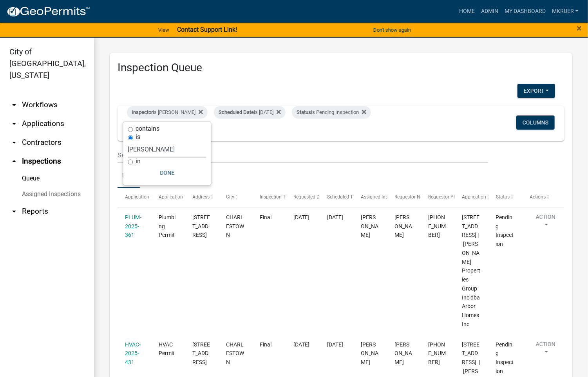 The height and width of the screenshot is (377, 588). I want to click on span: Assigned Inspector, so click(381, 197).